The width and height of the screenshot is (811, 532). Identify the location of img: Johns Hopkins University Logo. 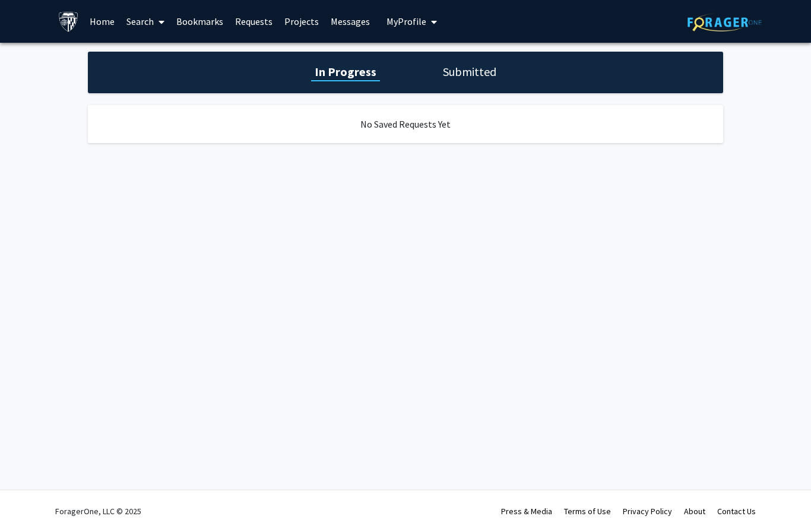
(68, 22).